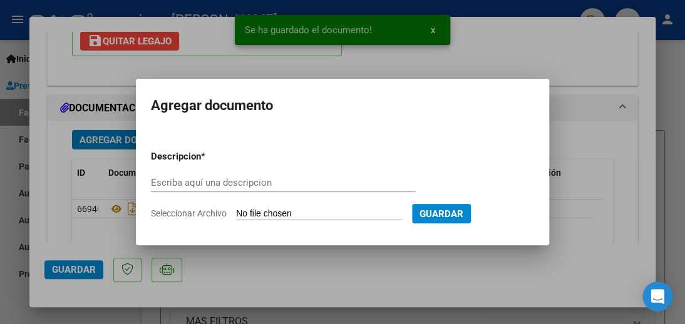  Describe the element at coordinates (657, 297) in the screenshot. I see `div: Open Intercom Messenger` at that location.